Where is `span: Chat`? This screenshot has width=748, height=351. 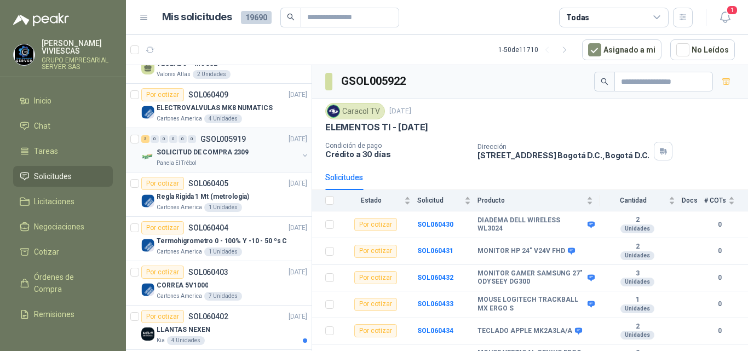 span: Chat is located at coordinates (42, 126).